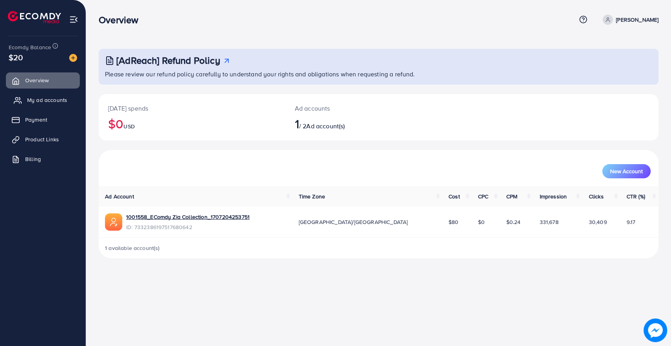 The width and height of the screenshot is (671, 346). Describe the element at coordinates (626, 171) in the screenshot. I see `button: New Account` at that location.